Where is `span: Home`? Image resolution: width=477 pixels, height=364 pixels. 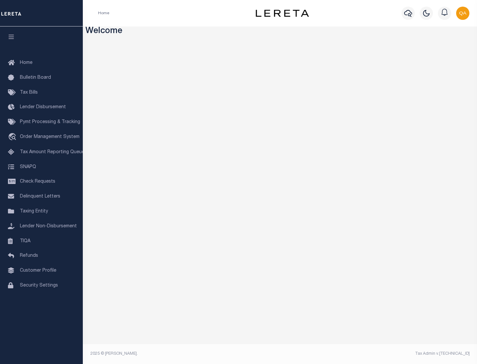
span: Home is located at coordinates (26, 63).